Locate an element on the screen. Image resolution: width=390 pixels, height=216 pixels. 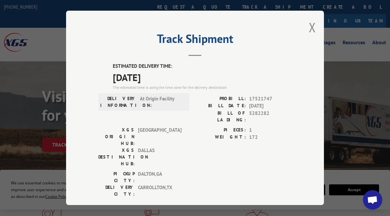
label: BILL OF LADING: is located at coordinates (220, 116).